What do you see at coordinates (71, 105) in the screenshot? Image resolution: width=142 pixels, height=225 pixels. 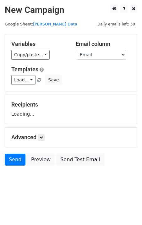 I see `h5: Recipients` at bounding box center [71, 105].